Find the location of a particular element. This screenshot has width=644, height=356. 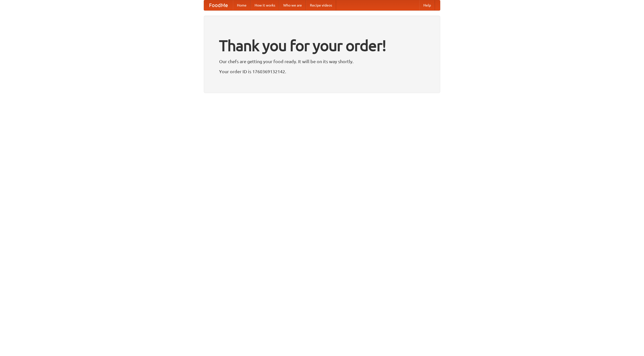

a: Home is located at coordinates (242, 5).